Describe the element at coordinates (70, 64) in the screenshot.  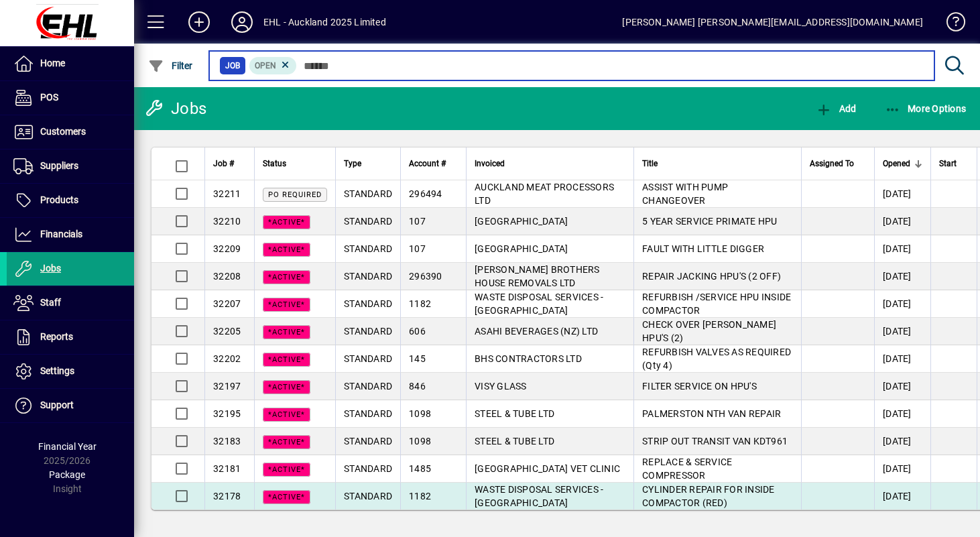
I see `a: Home` at that location.